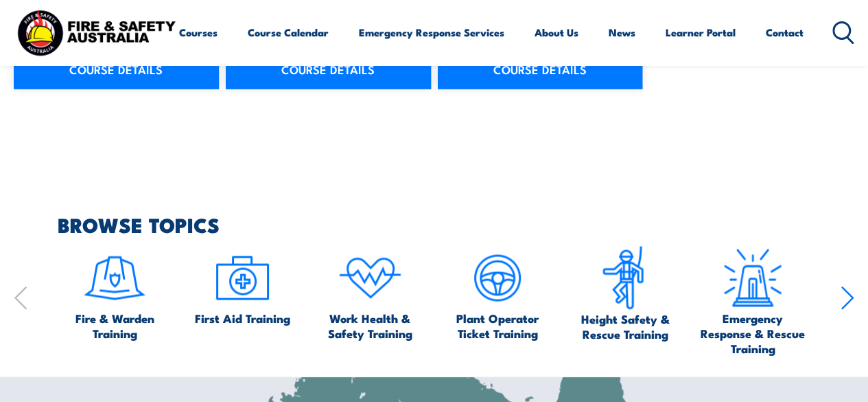 The image size is (868, 402). Describe the element at coordinates (115, 293) in the screenshot. I see `a: Fire & Warden Training` at that location.